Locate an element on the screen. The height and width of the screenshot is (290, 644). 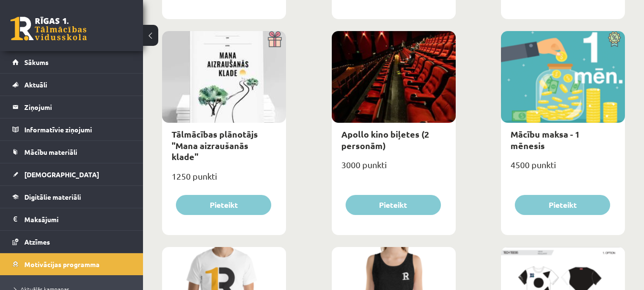
a: Sākums is located at coordinates (71, 62).